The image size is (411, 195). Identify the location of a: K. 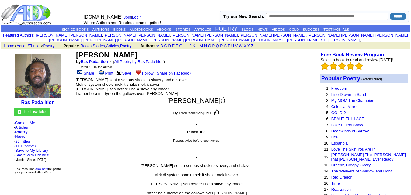
(194, 46).